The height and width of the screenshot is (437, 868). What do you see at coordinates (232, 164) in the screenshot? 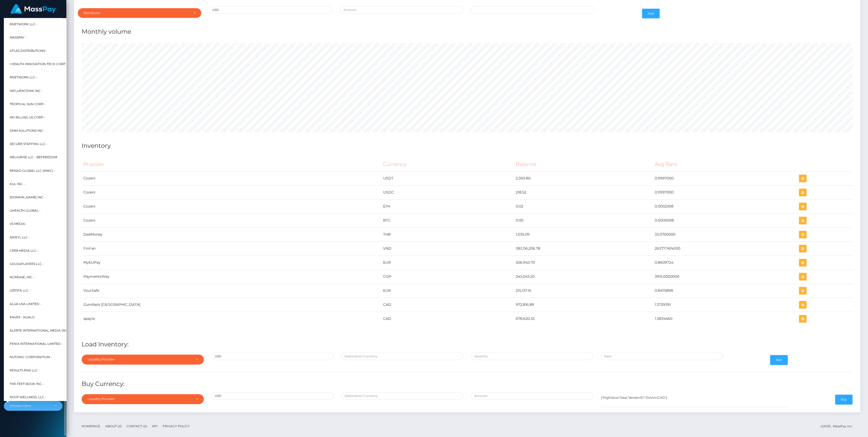
I see `th: Provider` at bounding box center [232, 164].